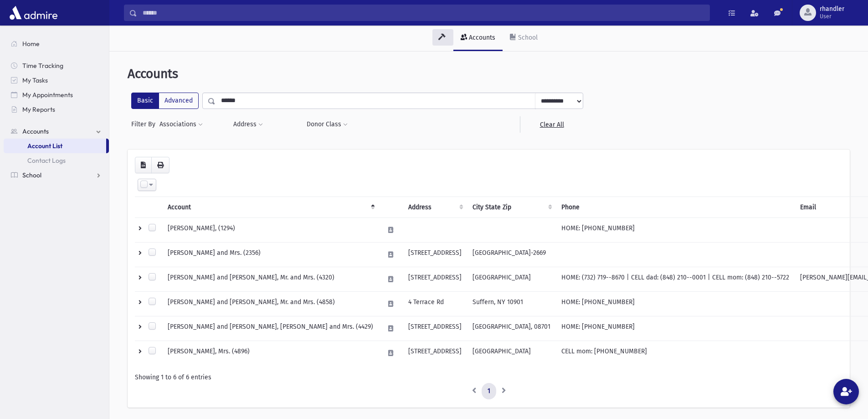 Image resolution: width=868 pixels, height=419 pixels. What do you see at coordinates (45, 146) in the screenshot?
I see `span: Account List` at bounding box center [45, 146].